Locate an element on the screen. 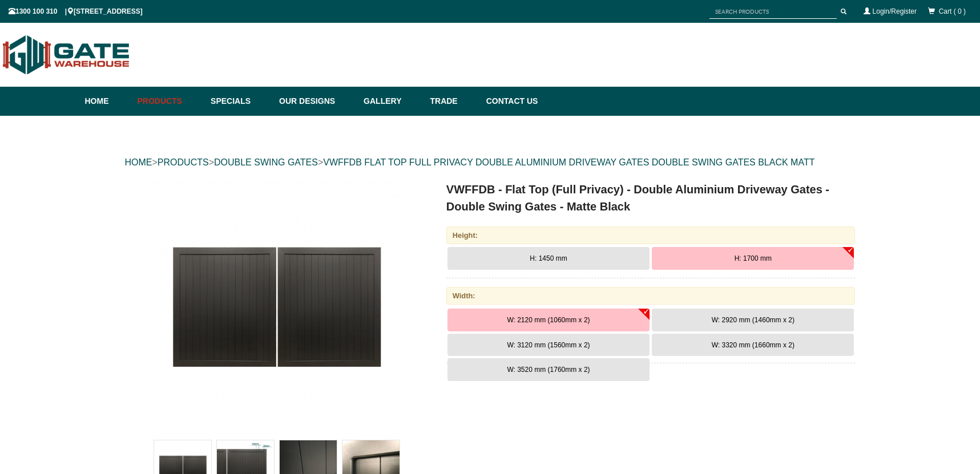 The height and width of the screenshot is (474, 980). a: VWFFDB FLAT TOP FULL PRIVACY DOUBLE ALUMINIUM DRIVEWAY GATES DOUBLE SWING GATES BLACK MATT is located at coordinates (569, 162).